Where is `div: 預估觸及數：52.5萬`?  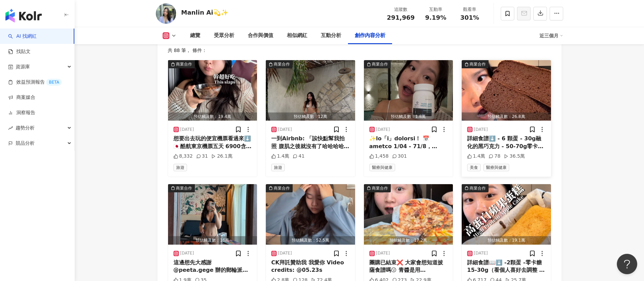 div: 預估觸及數：52.5萬 is located at coordinates (310, 240).